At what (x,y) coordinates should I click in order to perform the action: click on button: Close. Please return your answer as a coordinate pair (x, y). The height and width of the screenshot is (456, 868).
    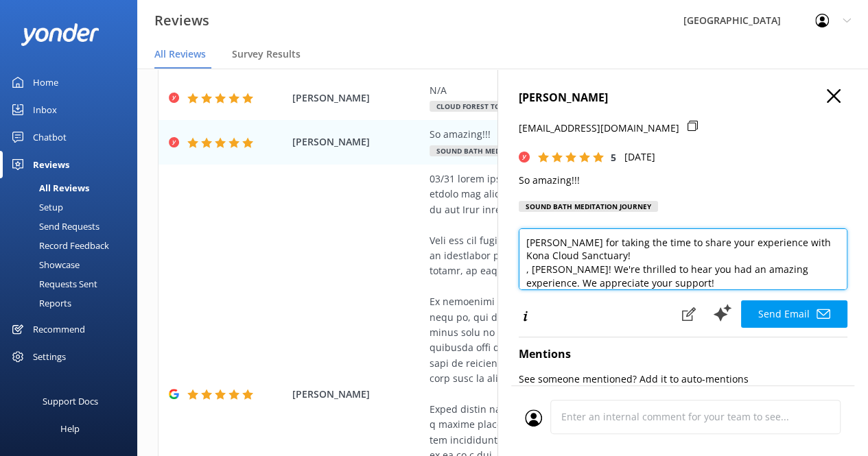
    Looking at the image, I should click on (833, 96).